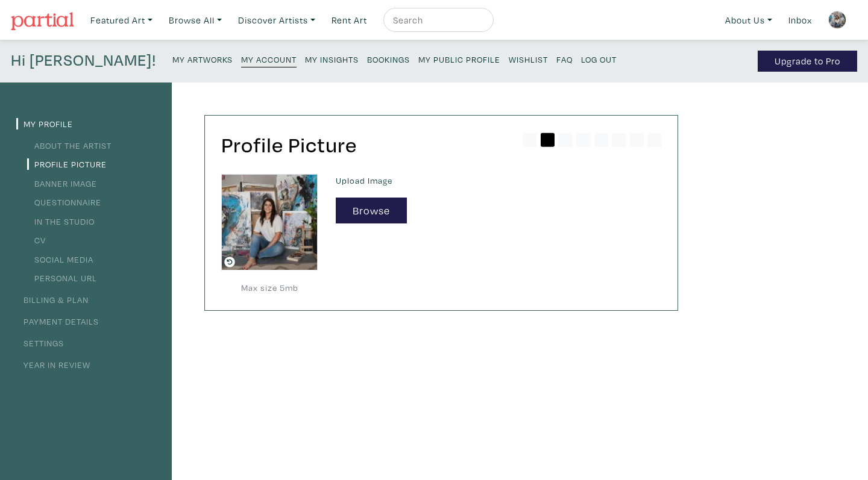 The width and height of the screenshot is (868, 480). I want to click on button: Browse, so click(371, 210).